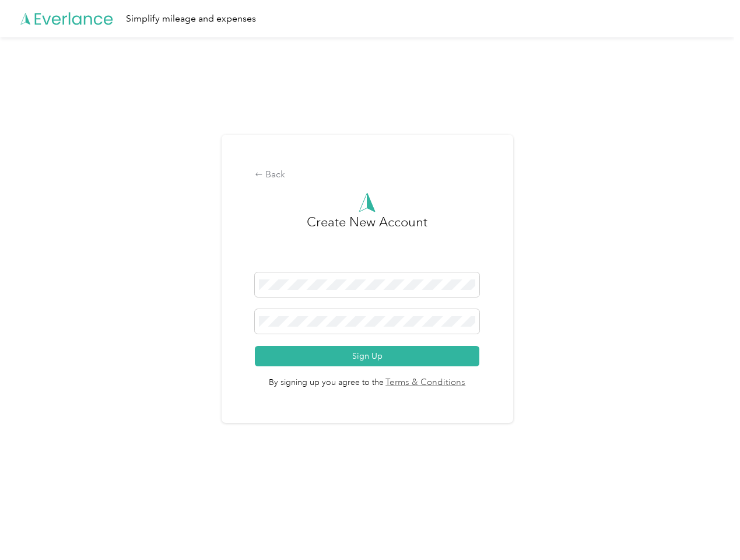 This screenshot has height=560, width=740. What do you see at coordinates (191, 19) in the screenshot?
I see `div: Simplify mileage and expenses` at bounding box center [191, 19].